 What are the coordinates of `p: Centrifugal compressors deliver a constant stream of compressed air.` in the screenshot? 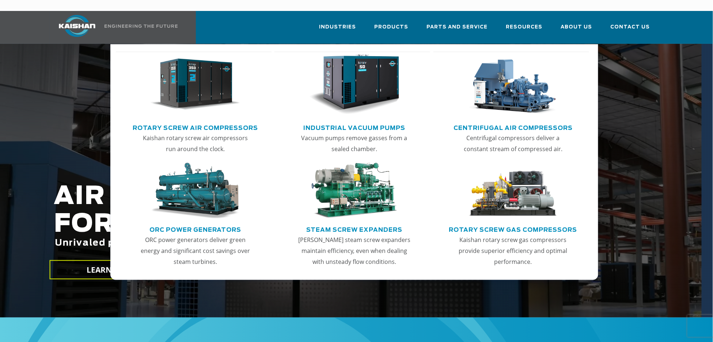 It's located at (513, 144).